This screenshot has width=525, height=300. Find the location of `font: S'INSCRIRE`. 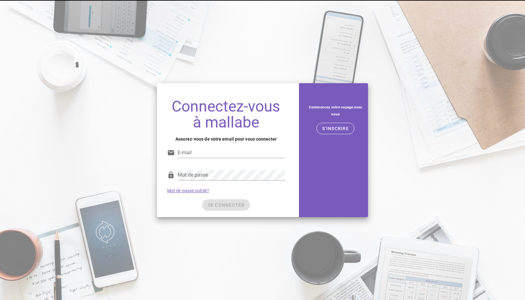

font: S'INSCRIRE is located at coordinates (335, 128).